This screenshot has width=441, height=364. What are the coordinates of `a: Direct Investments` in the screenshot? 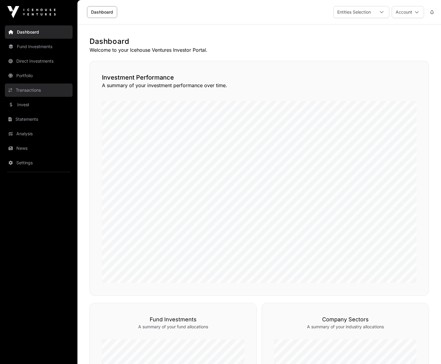 It's located at (39, 61).